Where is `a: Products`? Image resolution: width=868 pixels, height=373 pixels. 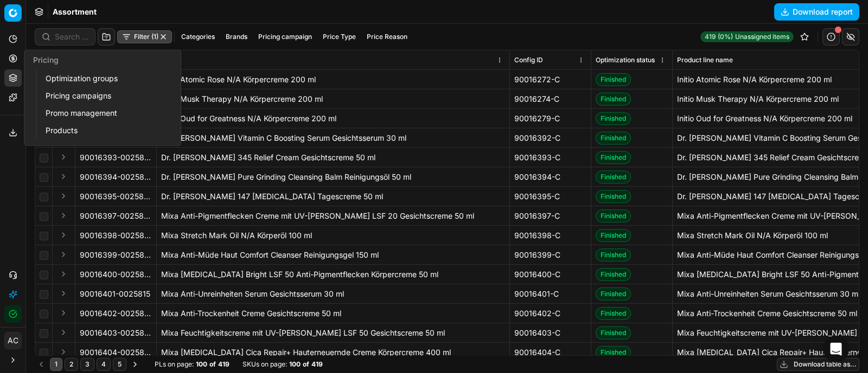 a: Products is located at coordinates (104, 131).